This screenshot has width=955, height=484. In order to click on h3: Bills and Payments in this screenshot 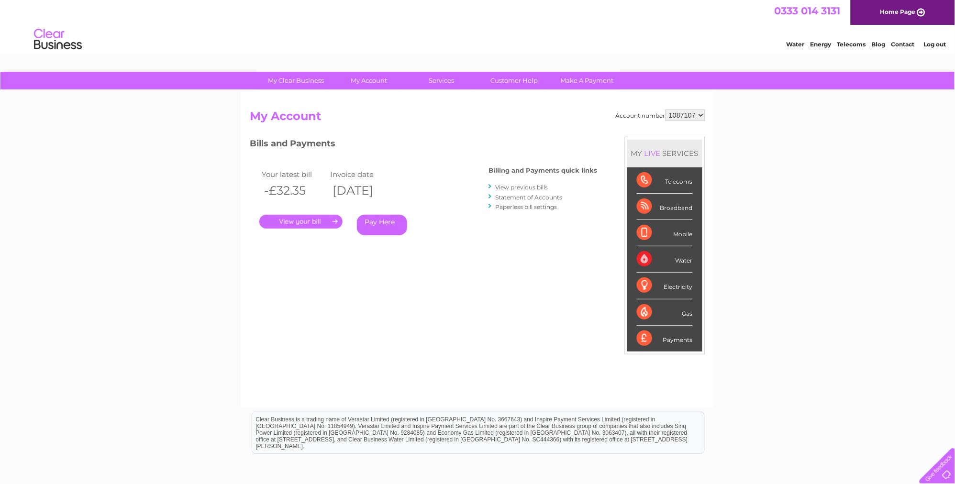, I will do `click(424, 145)`.